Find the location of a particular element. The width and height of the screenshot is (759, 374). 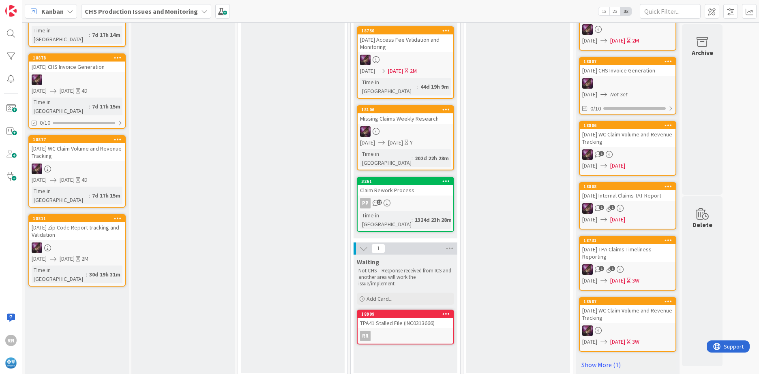

div: Y is located at coordinates (411, 143).